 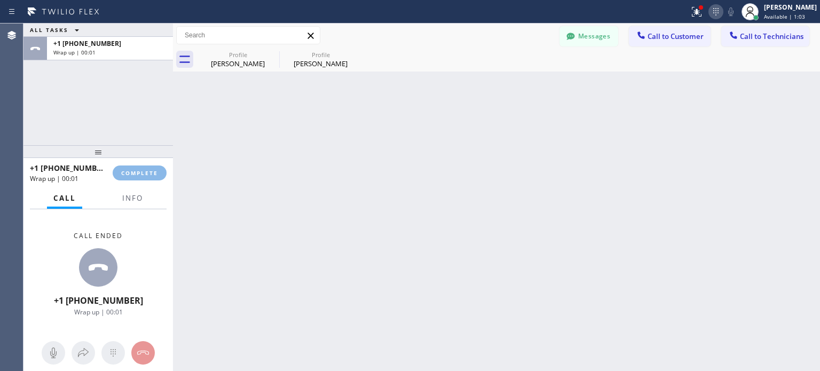 What do you see at coordinates (676, 36) in the screenshot?
I see `span: Call to Customer` at bounding box center [676, 36].